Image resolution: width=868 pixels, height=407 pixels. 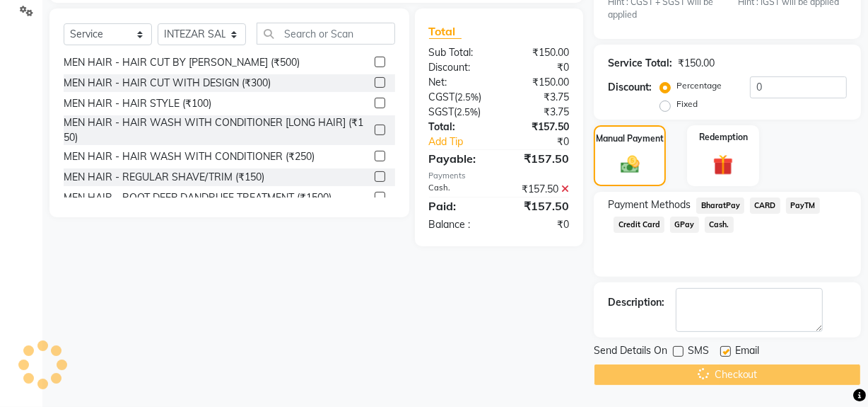 I want to click on div: Cash., so click(x=459, y=189).